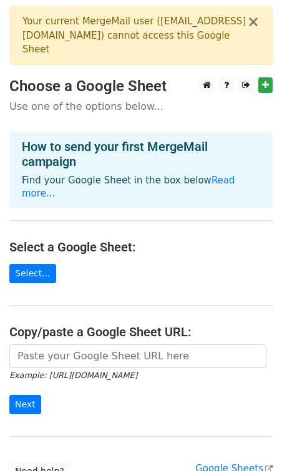 Image resolution: width=282 pixels, height=471 pixels. I want to click on input: Paste your Google Sheet URL here, so click(138, 356).